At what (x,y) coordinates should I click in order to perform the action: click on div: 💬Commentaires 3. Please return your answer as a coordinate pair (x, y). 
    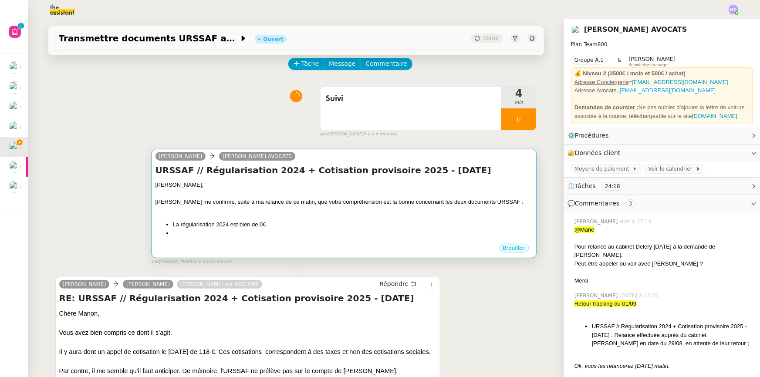
    Looking at the image, I should click on (662, 203).